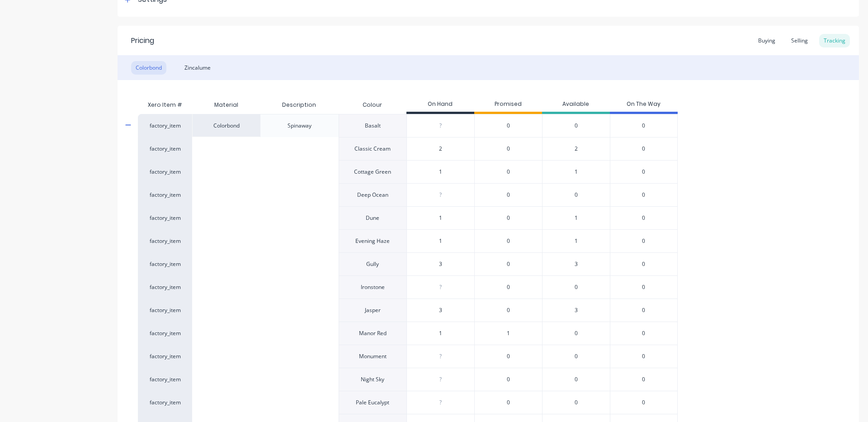 Image resolution: width=868 pixels, height=422 pixels. What do you see at coordinates (372, 333) in the screenshot?
I see `div: Manor Red` at bounding box center [372, 333].